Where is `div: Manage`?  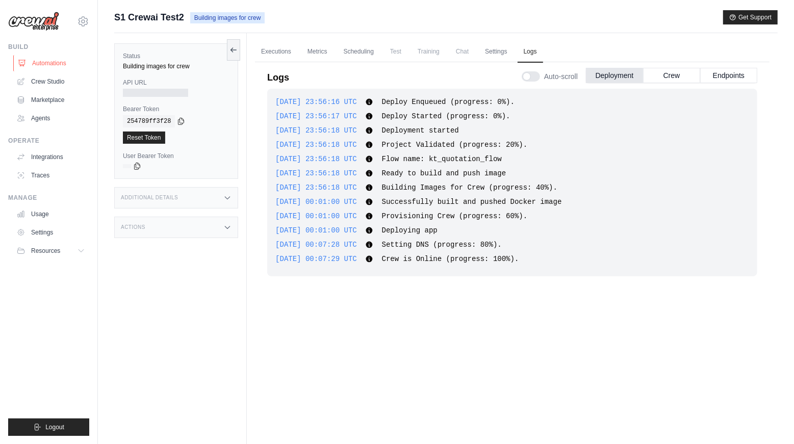 div: Manage is located at coordinates (48, 198).